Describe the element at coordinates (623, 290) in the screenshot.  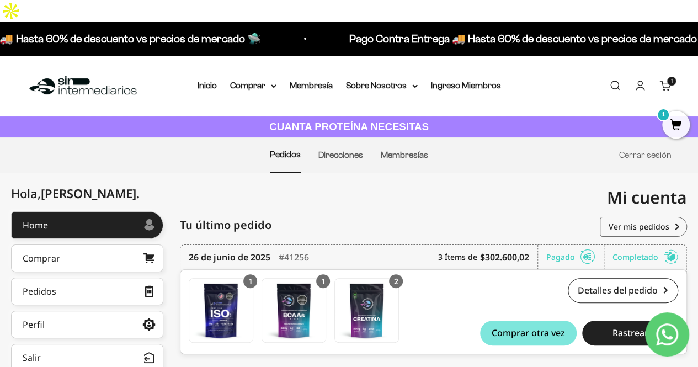
I see `a: Detalles del pedido` at that location.